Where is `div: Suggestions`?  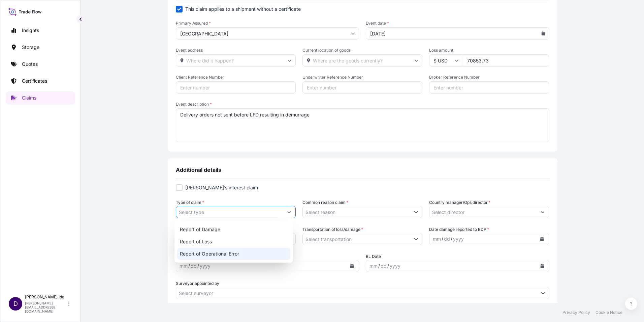
div: Suggestions is located at coordinates (234, 241).